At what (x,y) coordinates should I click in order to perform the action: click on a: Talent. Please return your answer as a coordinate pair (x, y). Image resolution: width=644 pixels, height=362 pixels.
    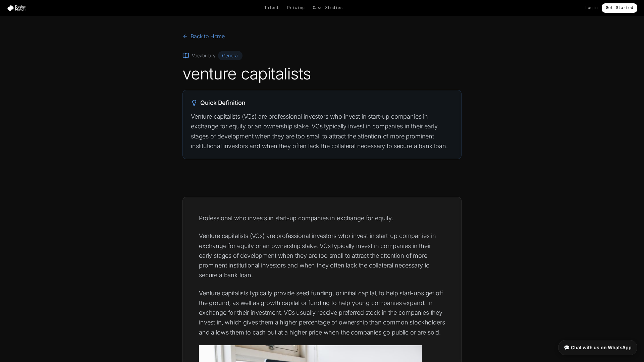
    Looking at the image, I should click on (272, 8).